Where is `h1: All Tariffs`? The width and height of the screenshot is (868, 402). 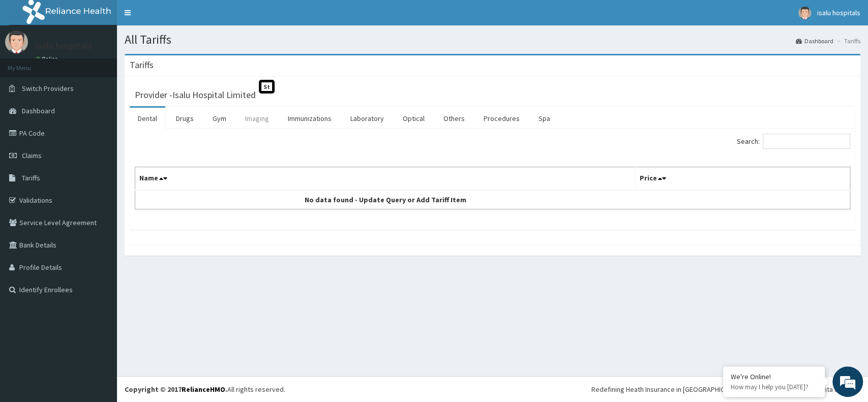
h1: All Tariffs is located at coordinates (492, 40).